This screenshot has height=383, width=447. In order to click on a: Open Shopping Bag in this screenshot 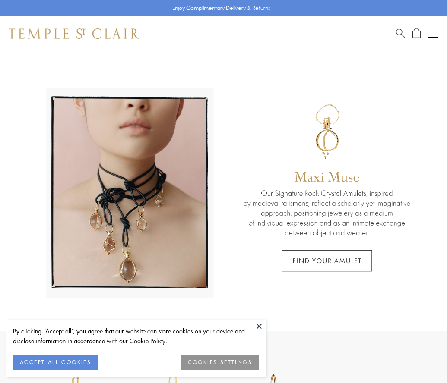, I will do `click(416, 33)`.